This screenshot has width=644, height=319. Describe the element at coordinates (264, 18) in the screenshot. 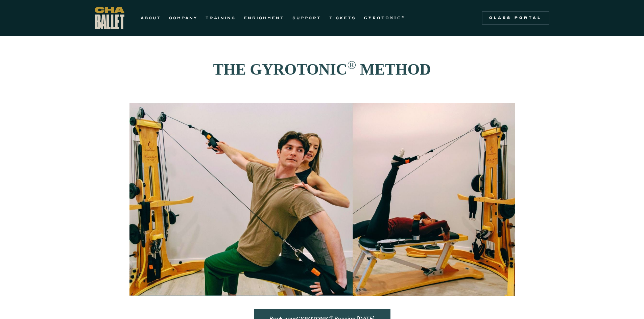

I see `a: ENRICHMENT` at that location.